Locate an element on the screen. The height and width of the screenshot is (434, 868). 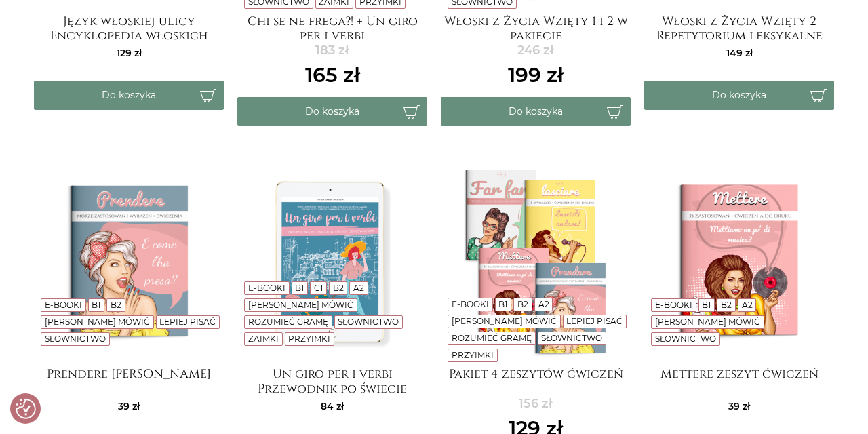
del: 183 is located at coordinates (332, 50).